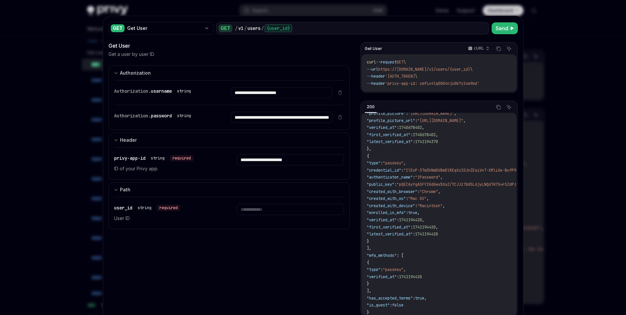 The width and height of the screenshot is (626, 315). What do you see at coordinates (400, 62) in the screenshot?
I see `span: GET` at bounding box center [400, 62].